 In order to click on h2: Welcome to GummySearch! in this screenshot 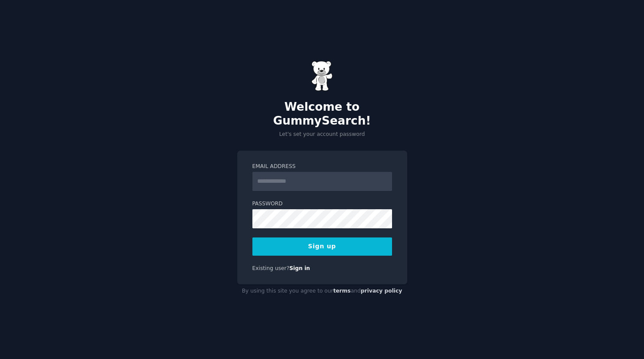, I will do `click(322, 114)`.